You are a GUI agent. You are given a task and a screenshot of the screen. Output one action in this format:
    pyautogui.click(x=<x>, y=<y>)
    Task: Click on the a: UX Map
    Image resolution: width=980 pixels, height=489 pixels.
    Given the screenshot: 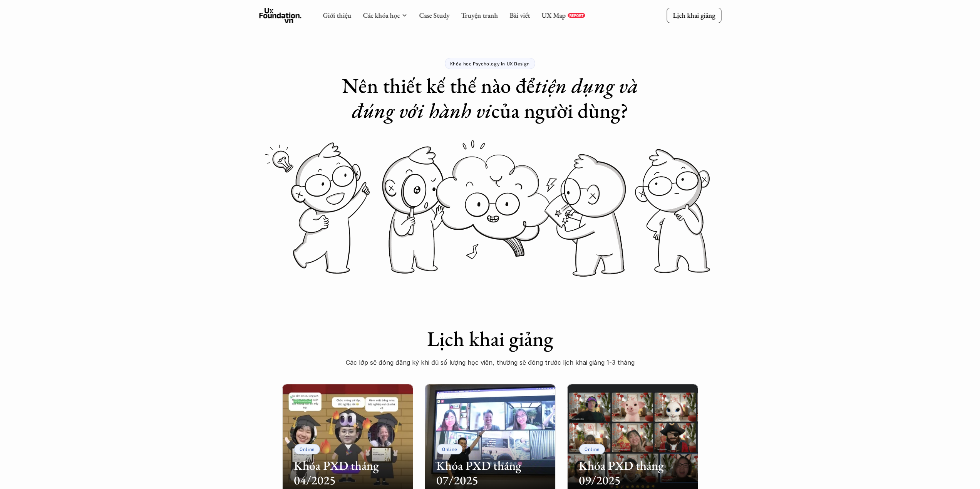 What is the action you would take?
    pyautogui.click(x=553, y=15)
    